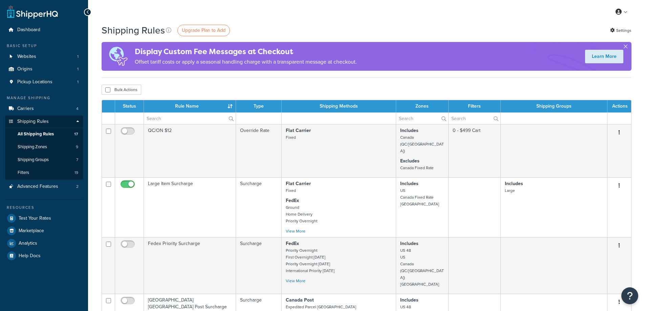 Image resolution: width=645 pixels, height=311 pixels. I want to click on span: Marketplace, so click(31, 231).